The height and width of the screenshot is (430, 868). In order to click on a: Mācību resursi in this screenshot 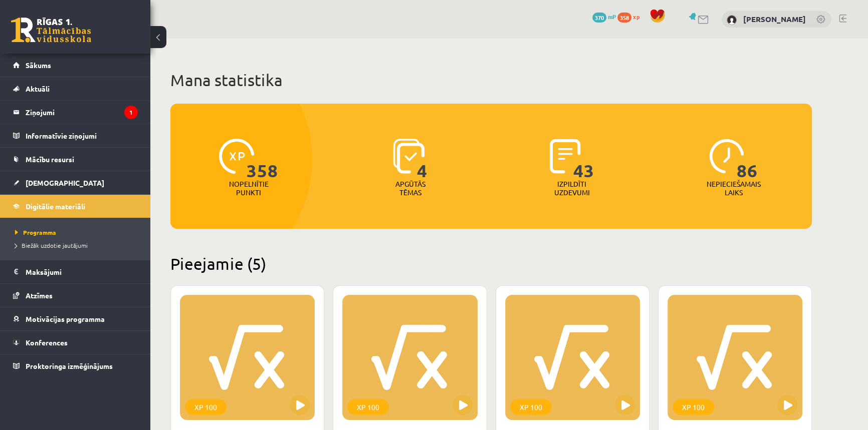, I will do `click(75, 160)`.